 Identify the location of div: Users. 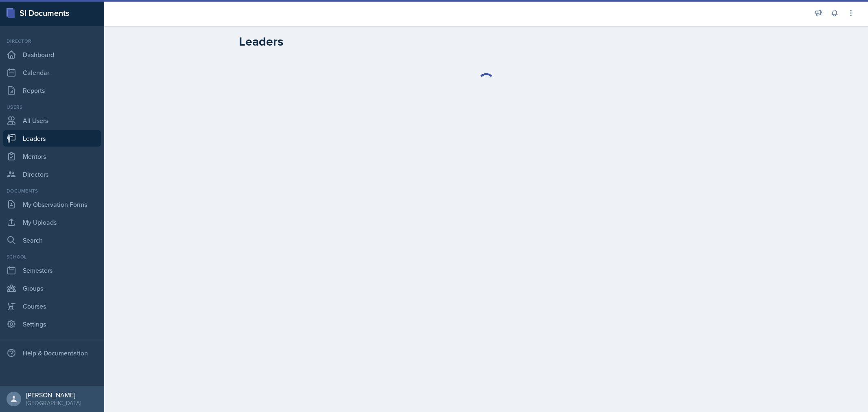
(52, 107).